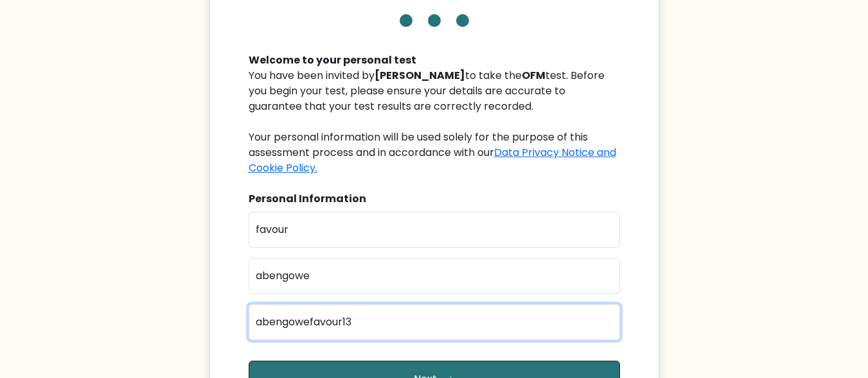 The height and width of the screenshot is (378, 868). Describe the element at coordinates (434, 276) in the screenshot. I see `input: Last name` at that location.